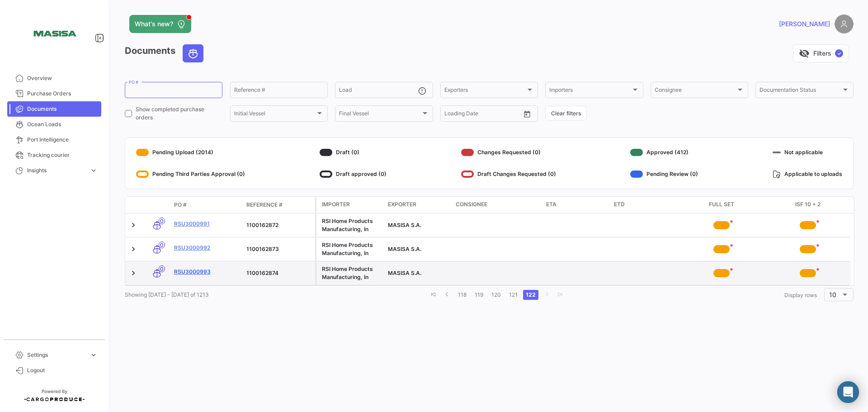 The width and height of the screenshot is (868, 412). Describe the element at coordinates (379, 115) in the screenshot. I see `span: Final Vessel` at that location.